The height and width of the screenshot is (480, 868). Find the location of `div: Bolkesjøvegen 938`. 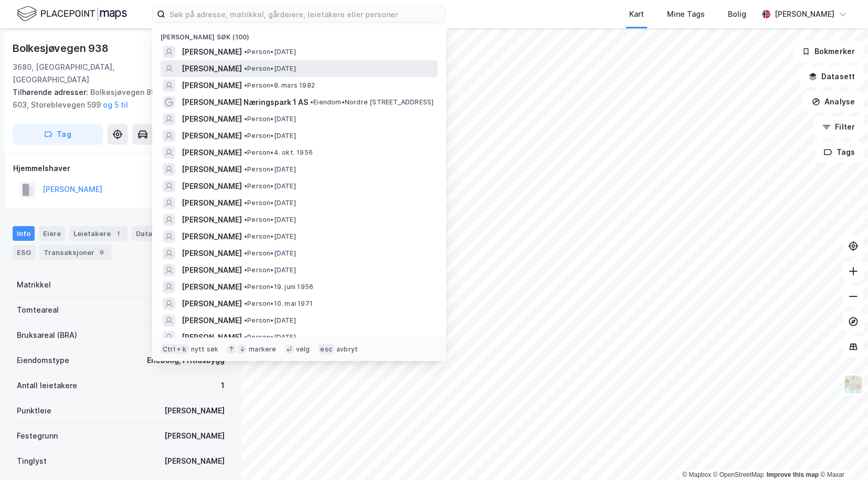

div: Bolkesjøvegen 938 is located at coordinates (61, 48).